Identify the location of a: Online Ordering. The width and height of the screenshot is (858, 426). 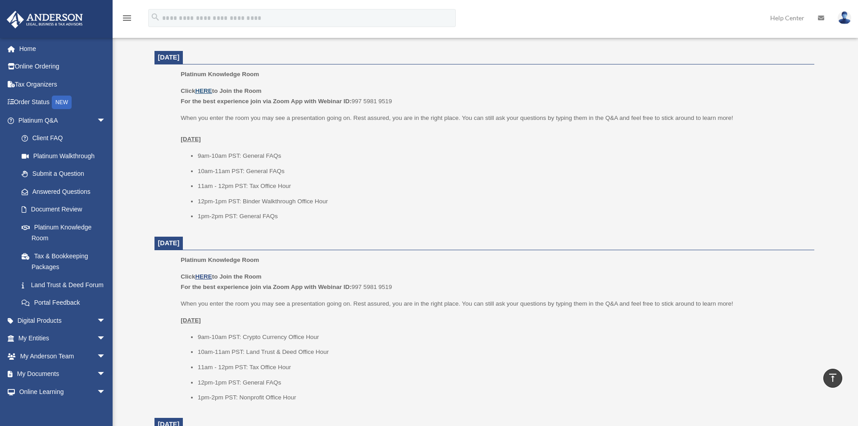
(63, 67).